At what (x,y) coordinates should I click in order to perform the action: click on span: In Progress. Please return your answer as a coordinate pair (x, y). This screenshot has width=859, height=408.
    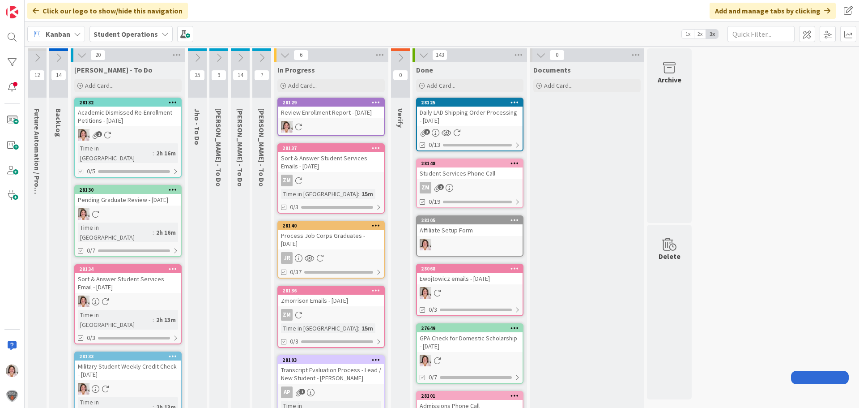
    Looking at the image, I should click on (296, 70).